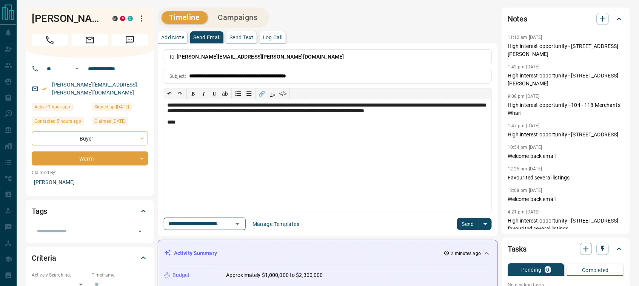 This screenshot has height=286, width=639. I want to click on button: Bullet list, so click(249, 94).